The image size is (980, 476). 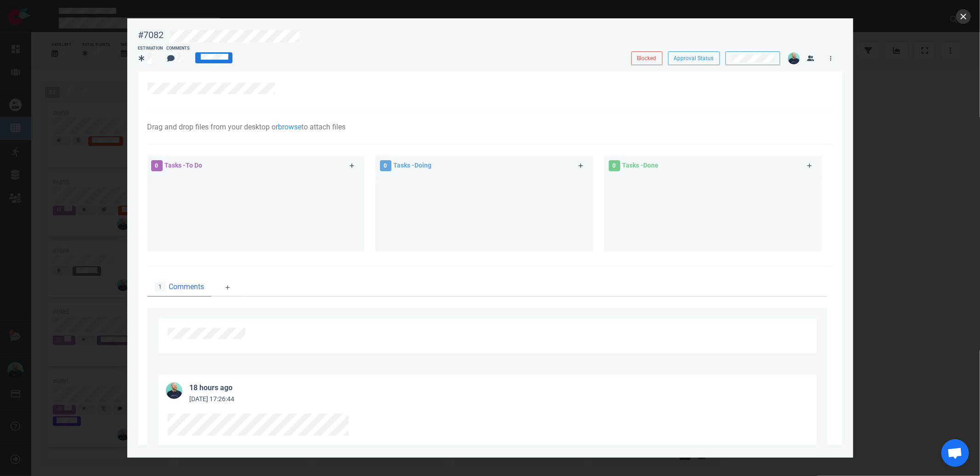 What do you see at coordinates (640, 165) in the screenshot?
I see `span: Tasks - Done` at bounding box center [640, 165].